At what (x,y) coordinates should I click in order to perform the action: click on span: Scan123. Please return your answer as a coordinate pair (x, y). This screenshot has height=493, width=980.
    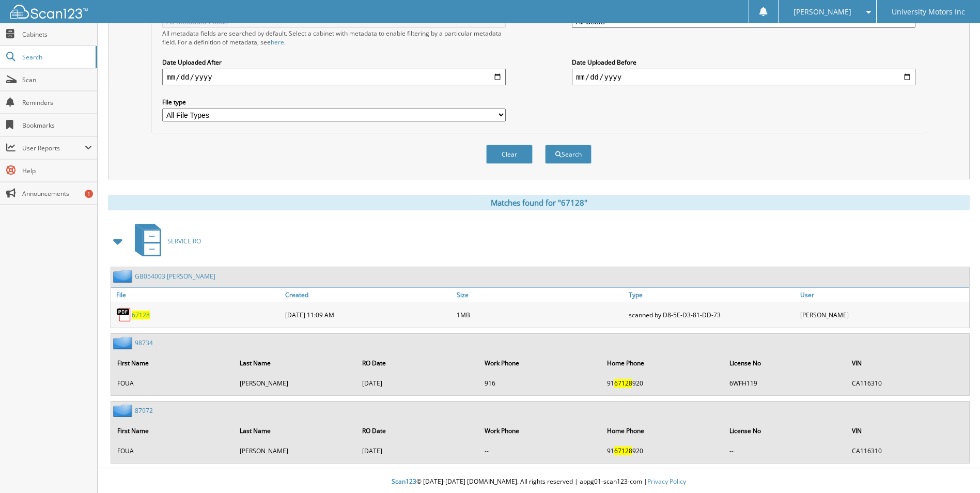
    Looking at the image, I should click on (404, 481).